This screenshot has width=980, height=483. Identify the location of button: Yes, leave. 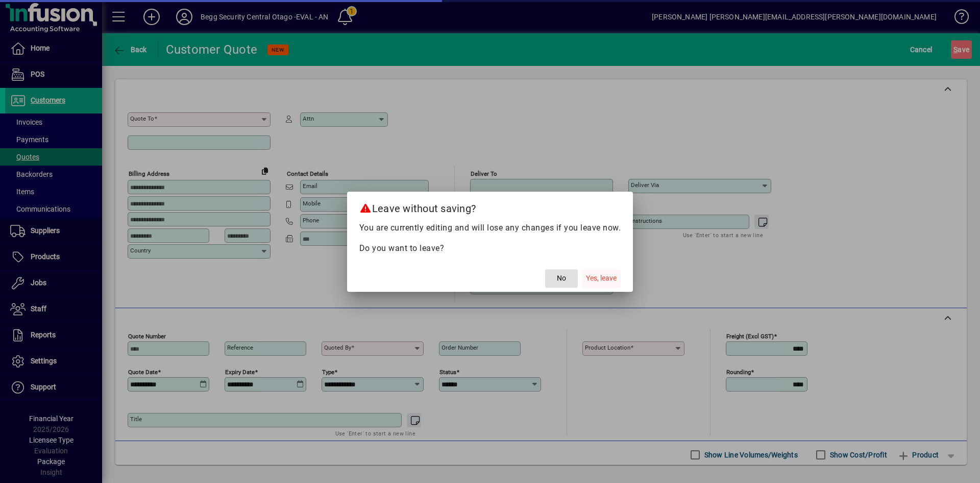
(602, 278).